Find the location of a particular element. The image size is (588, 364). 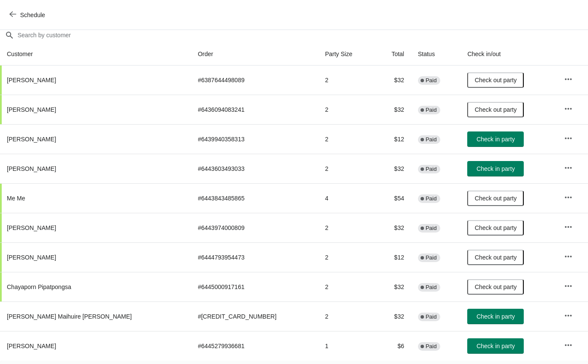

td: # 6444793954473 is located at coordinates (255, 257).